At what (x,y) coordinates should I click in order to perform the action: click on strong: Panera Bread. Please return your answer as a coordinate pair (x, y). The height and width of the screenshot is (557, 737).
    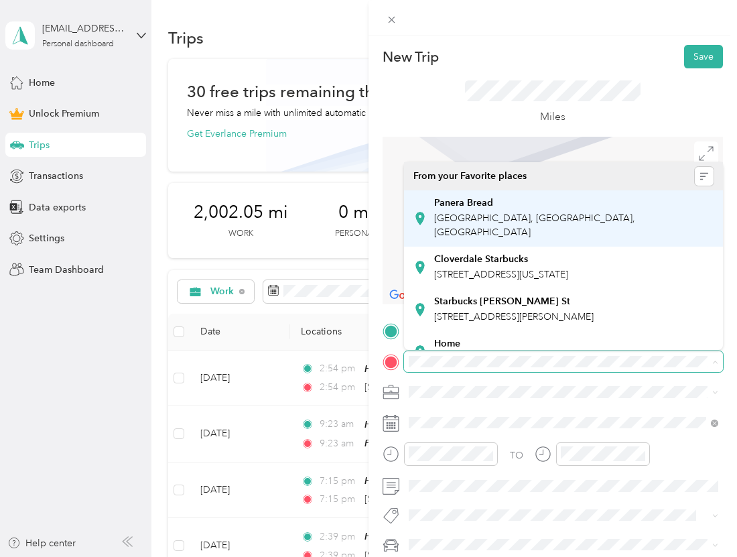
    Looking at the image, I should click on (464, 203).